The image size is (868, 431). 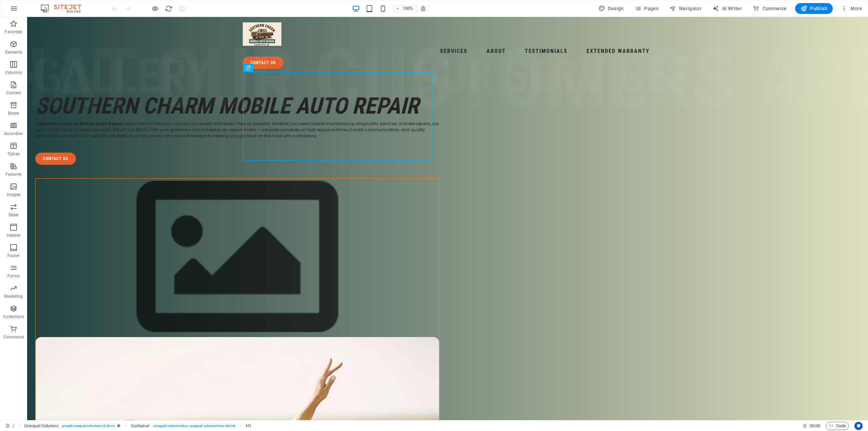 What do you see at coordinates (685, 8) in the screenshot?
I see `span: Navigator` at bounding box center [685, 8].